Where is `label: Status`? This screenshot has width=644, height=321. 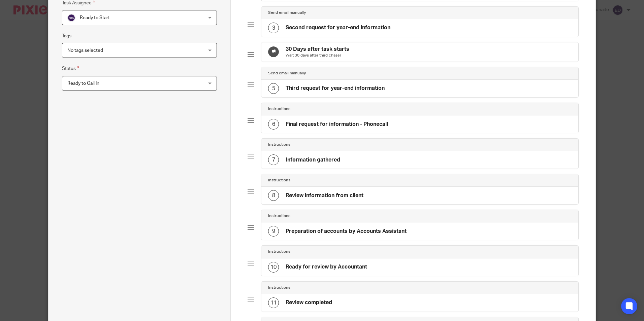
label: Status is located at coordinates (70, 68).